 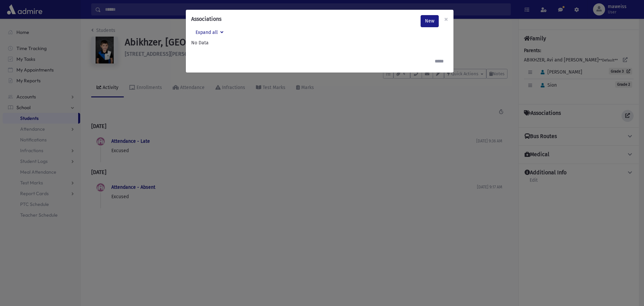 What do you see at coordinates (209, 33) in the screenshot?
I see `button: Expand all` at bounding box center [209, 33].